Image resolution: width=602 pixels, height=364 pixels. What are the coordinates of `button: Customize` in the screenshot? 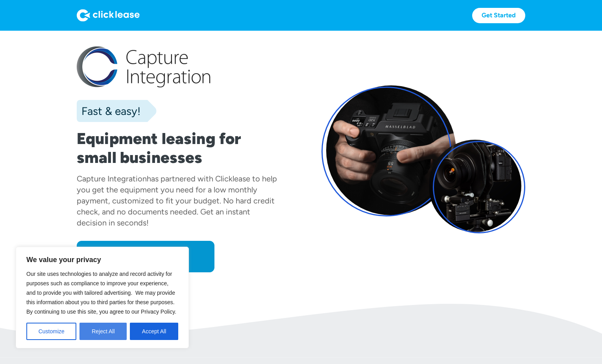 It's located at (51, 331).